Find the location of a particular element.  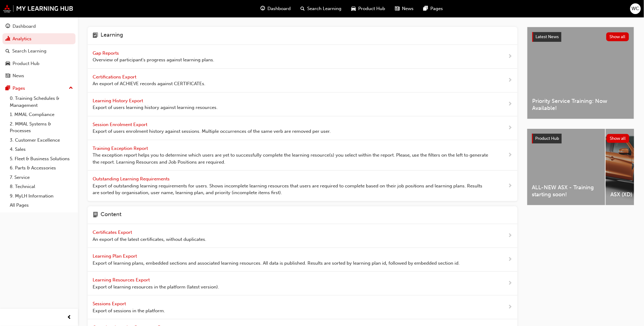

a: Certificates Export An export of the latest certificates, without duplicates.next-icon is located at coordinates (303, 236).